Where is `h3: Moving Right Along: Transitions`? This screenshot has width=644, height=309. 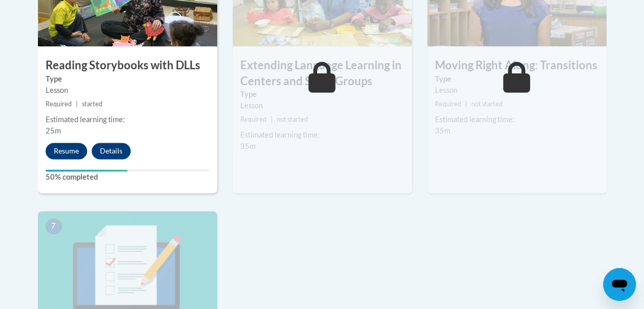
h3: Moving Right Along: Transitions is located at coordinates (517, 65).